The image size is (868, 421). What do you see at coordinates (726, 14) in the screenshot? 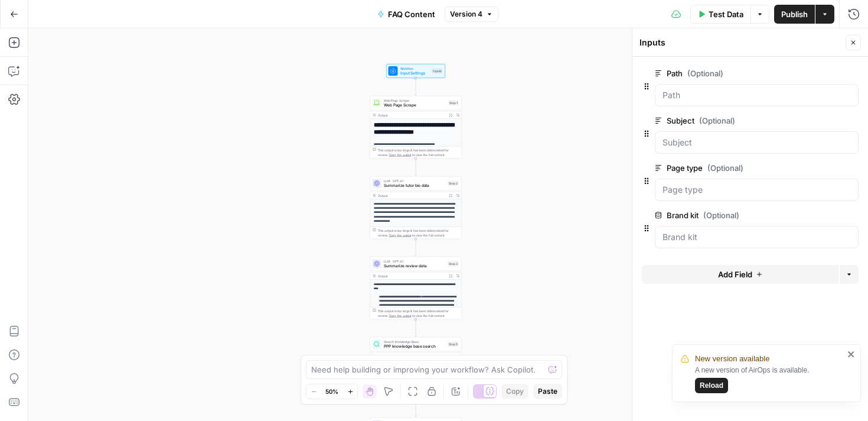
I see `span: Test Data` at bounding box center [726, 14].